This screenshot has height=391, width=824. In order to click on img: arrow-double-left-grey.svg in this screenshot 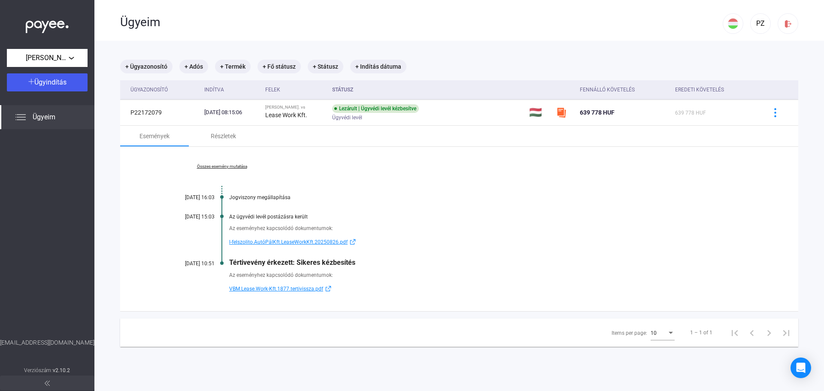, I will do `click(47, 383)`.